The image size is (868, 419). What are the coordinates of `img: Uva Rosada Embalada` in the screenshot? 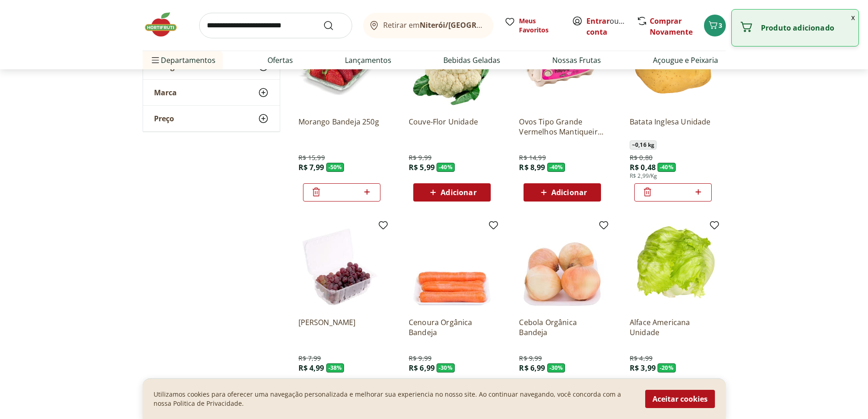 It's located at (341, 267).